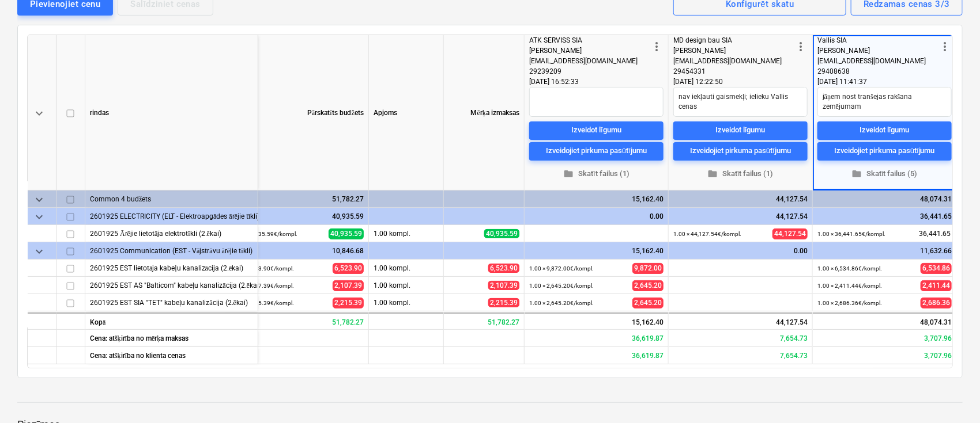 This screenshot has height=423, width=980. What do you see at coordinates (707, 234) in the screenshot?
I see `small: 1.00 × 44,127.54€ / kompl.` at bounding box center [707, 234].